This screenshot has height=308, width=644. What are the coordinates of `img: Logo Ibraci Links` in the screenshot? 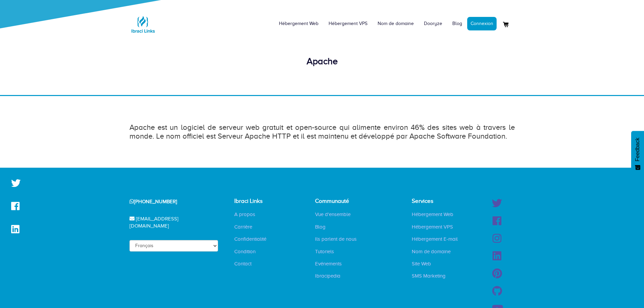 It's located at (143, 24).